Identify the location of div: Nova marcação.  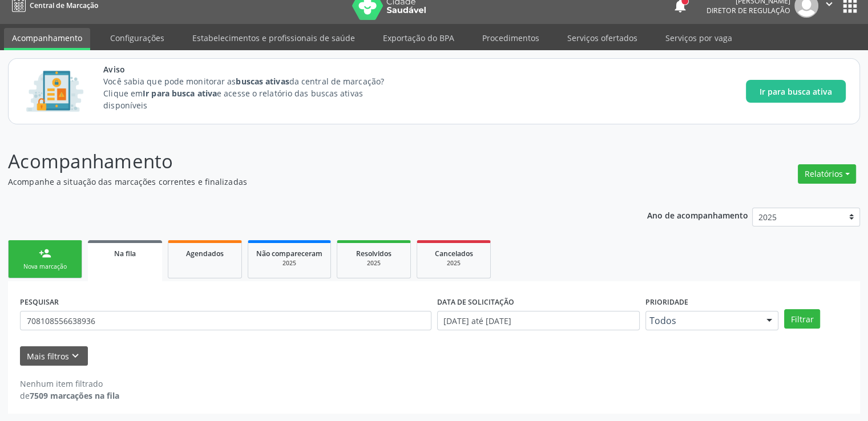
(45, 267).